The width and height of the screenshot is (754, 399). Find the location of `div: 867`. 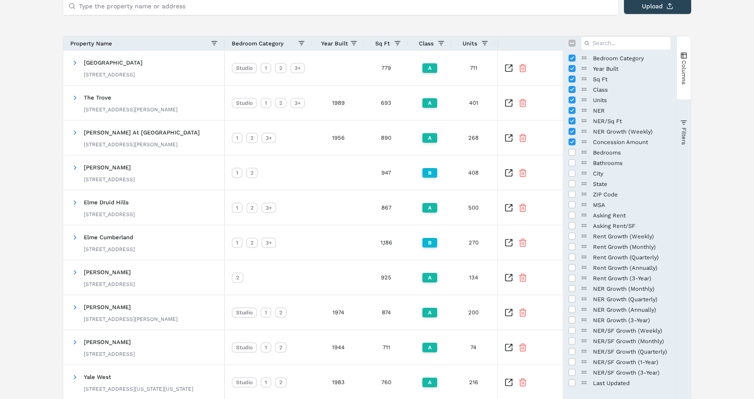

div: 867 is located at coordinates (386, 207).